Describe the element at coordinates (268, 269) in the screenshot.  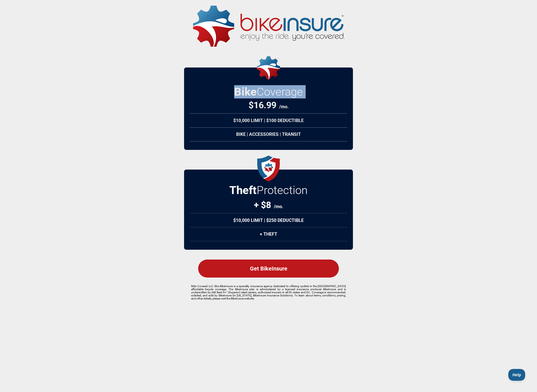
I see `div: Get BikeInsure` at that location.